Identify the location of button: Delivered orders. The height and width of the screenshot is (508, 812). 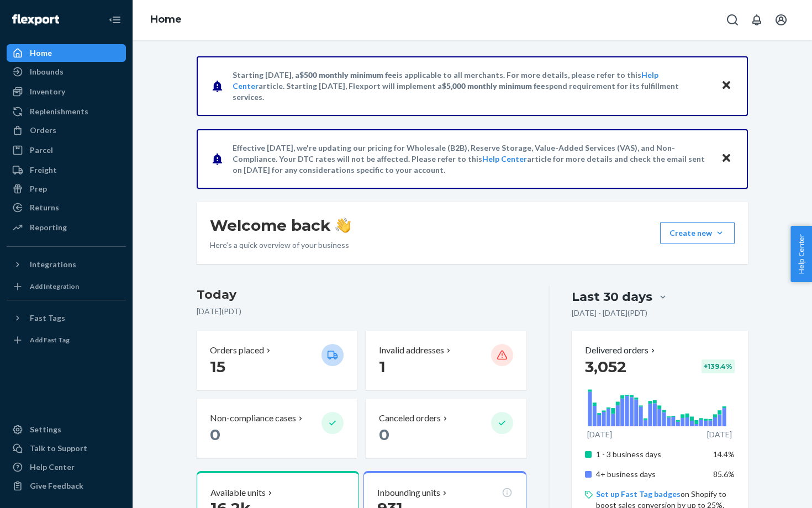
(621, 350).